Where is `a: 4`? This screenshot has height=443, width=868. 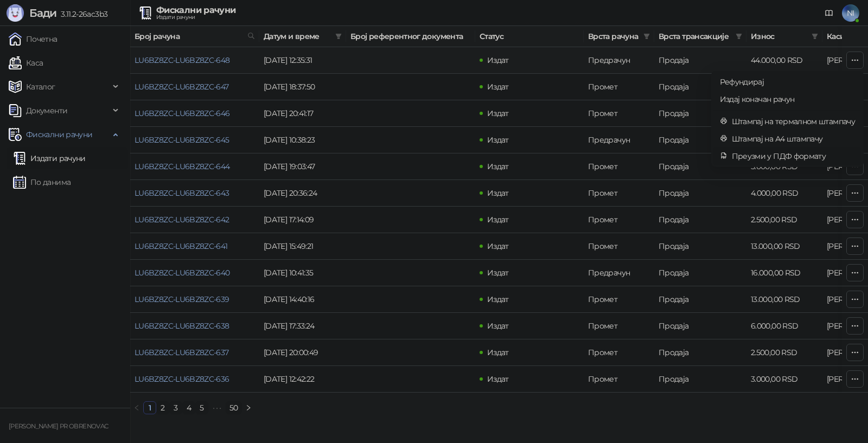 a: 4 is located at coordinates (189, 408).